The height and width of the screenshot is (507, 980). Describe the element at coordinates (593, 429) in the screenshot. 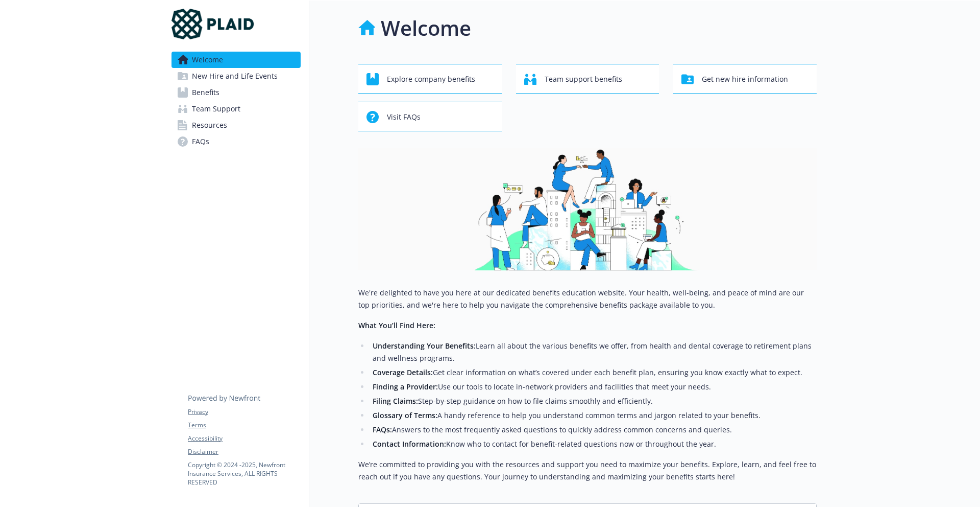

I see `li: Answers to the most frequently asked questions to quickly address common concerns and queries.` at that location.